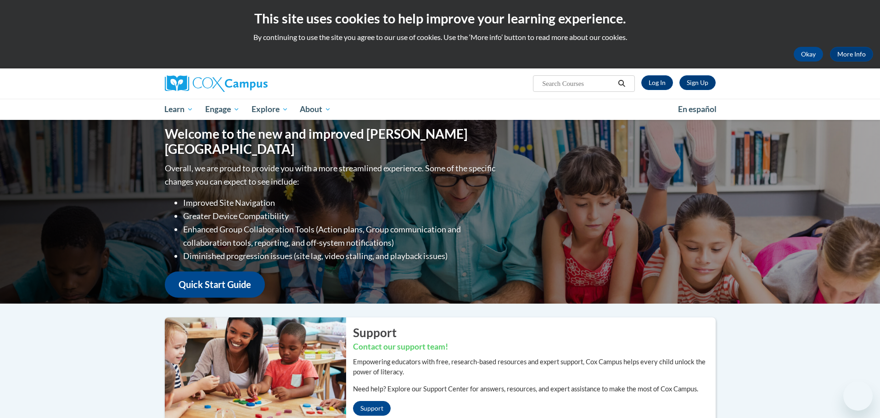  Describe the element at coordinates (222, 109) in the screenshot. I see `a: Engage` at that location.